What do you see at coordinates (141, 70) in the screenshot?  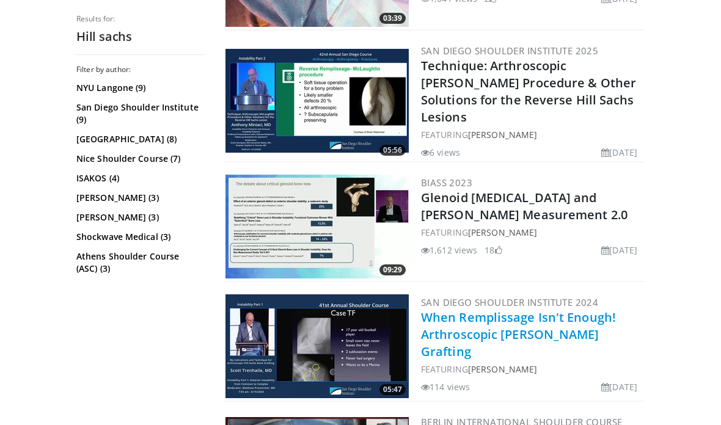 I see `h3: Filter by author:` at bounding box center [141, 70].